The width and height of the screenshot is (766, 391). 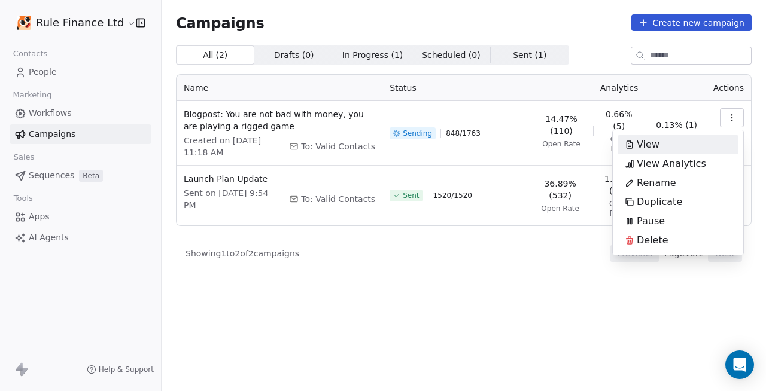 What do you see at coordinates (657, 183) in the screenshot?
I see `span: Rename` at bounding box center [657, 183].